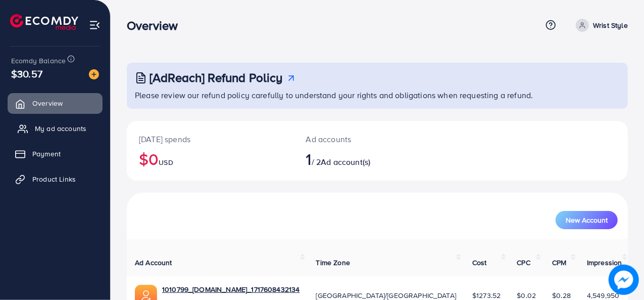 The height and width of the screenshot is (300, 644). I want to click on button: New Account, so click(587, 220).